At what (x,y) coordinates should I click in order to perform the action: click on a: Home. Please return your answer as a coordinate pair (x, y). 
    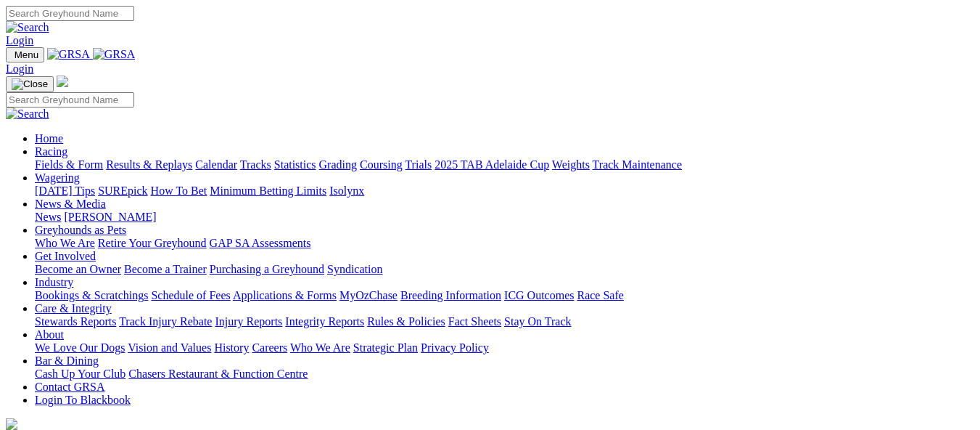
    Looking at the image, I should click on (49, 138).